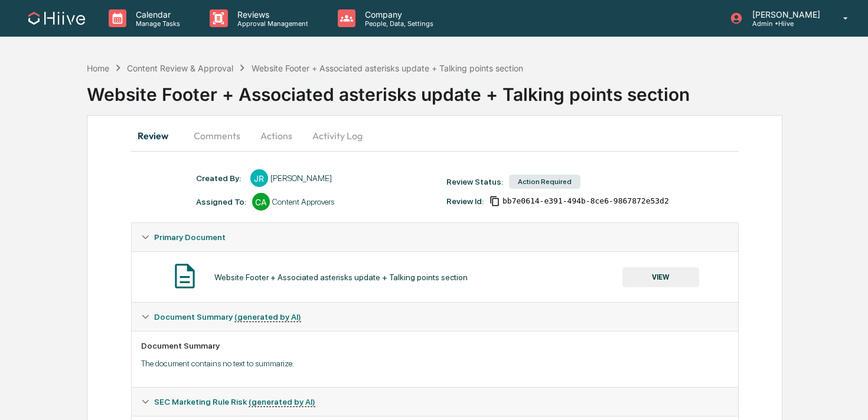 The height and width of the screenshot is (420, 868). I want to click on button: Activity Log, so click(337, 136).